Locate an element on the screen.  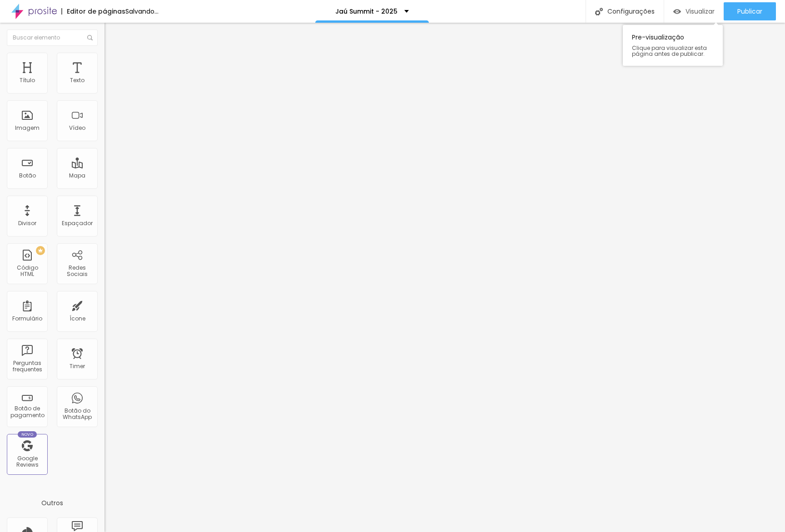
div: Texto is located at coordinates (77, 81).